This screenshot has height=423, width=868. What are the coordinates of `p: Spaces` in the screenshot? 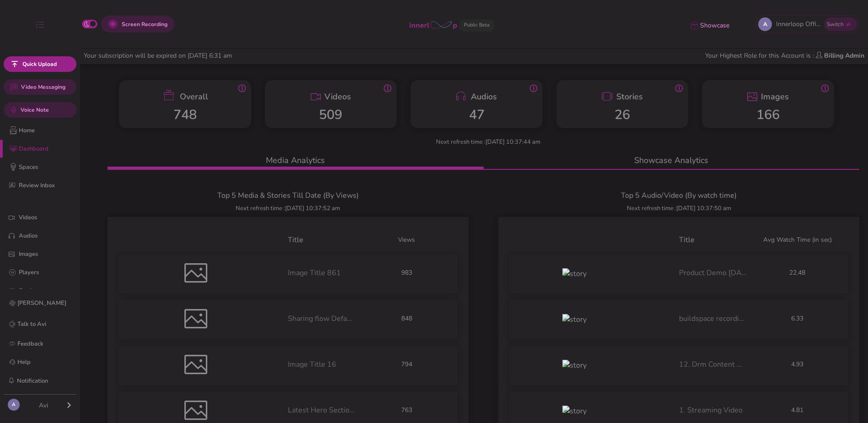 It's located at (47, 167).